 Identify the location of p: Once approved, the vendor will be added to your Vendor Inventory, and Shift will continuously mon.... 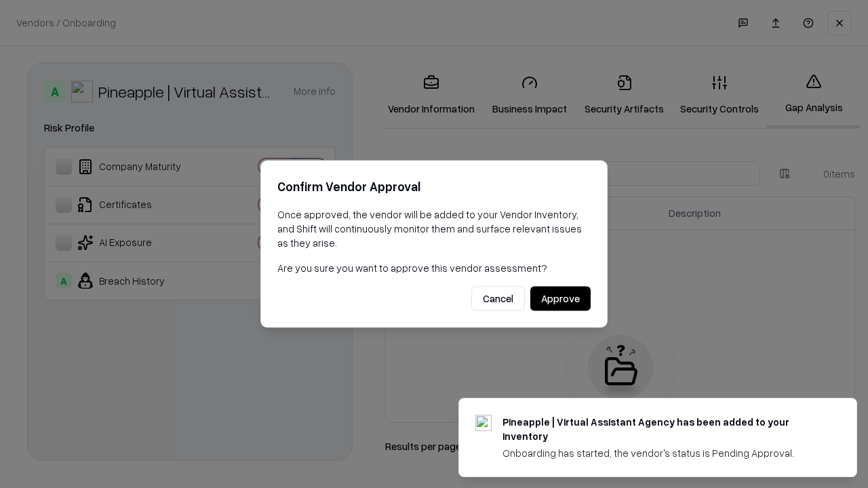
(434, 229).